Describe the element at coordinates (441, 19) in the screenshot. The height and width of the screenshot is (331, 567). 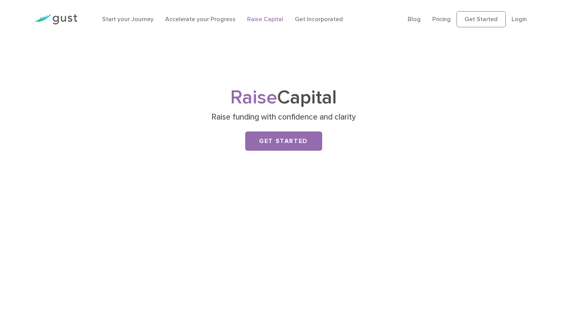
I see `a: Pricing` at that location.